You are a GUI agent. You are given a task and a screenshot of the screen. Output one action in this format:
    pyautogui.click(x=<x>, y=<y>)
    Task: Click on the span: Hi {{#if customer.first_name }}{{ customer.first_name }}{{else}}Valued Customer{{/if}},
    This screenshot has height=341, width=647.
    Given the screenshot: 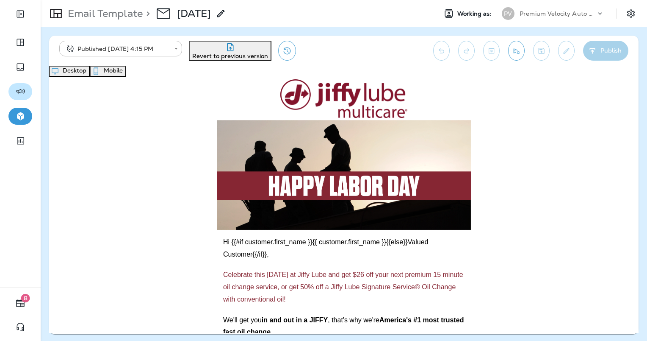 What is the action you would take?
    pyautogui.click(x=277, y=171)
    